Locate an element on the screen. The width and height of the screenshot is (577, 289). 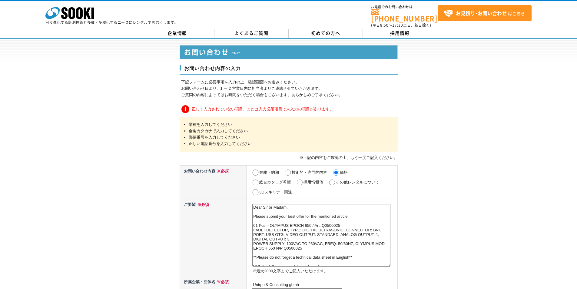
th: お問い合わせ内容 is located at coordinates (213, 182).